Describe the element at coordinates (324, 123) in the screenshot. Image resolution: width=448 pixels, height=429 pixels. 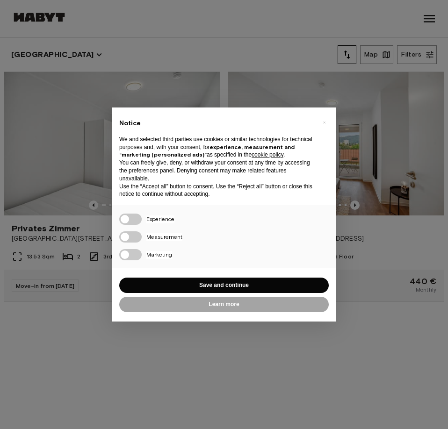
I see `button: Close this notice` at that location.